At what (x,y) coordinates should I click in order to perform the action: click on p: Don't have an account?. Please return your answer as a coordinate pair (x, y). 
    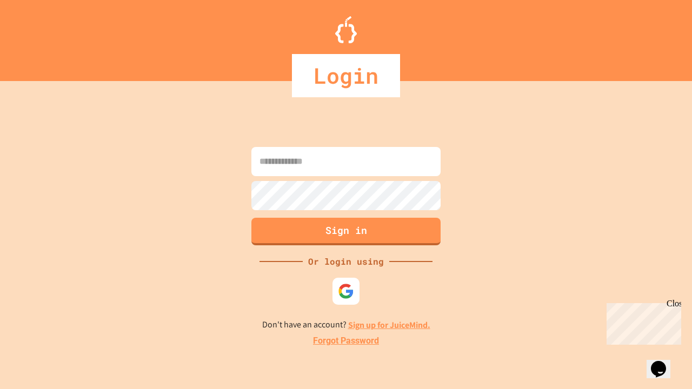
    Looking at the image, I should click on (346, 325).